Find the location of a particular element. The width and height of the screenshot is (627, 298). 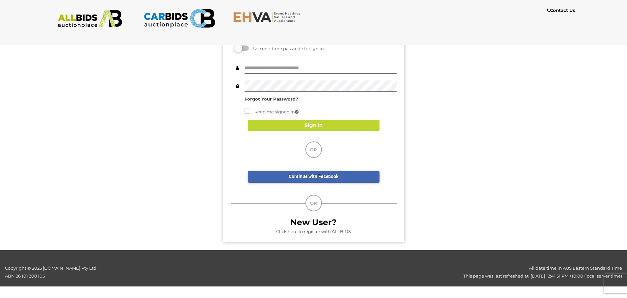

button: Sign In is located at coordinates (314, 125).